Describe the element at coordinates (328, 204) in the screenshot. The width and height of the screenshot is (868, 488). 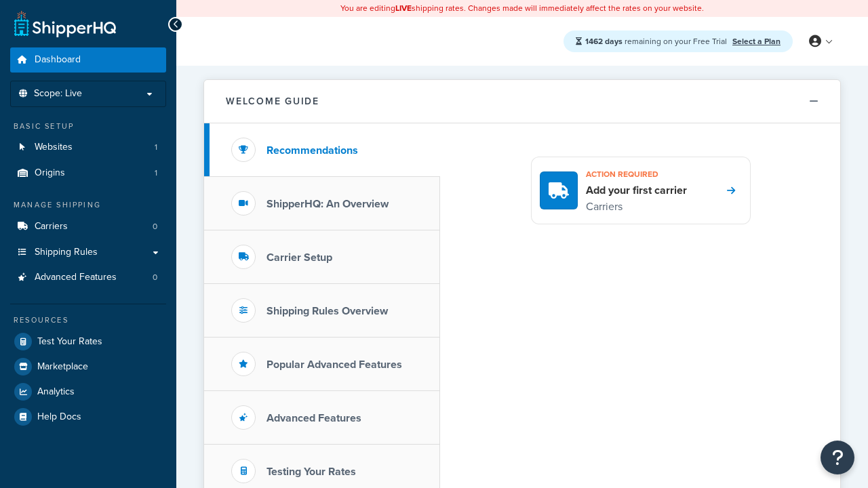
I see `h3: ShipperHQ: An Overview` at that location.